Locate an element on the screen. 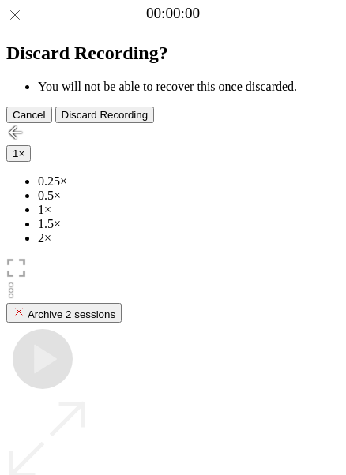 The width and height of the screenshot is (346, 475). div: Archive 2 sessions is located at coordinates (64, 313).